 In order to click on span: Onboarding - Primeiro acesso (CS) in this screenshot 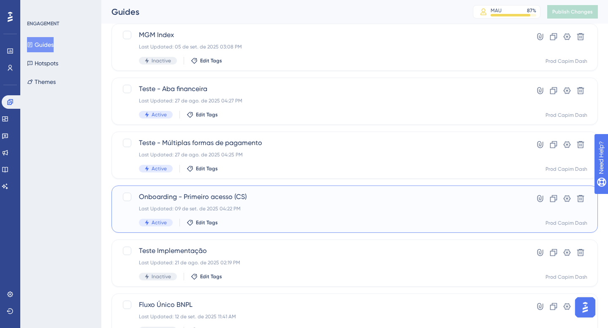, I will do `click(321, 197)`.